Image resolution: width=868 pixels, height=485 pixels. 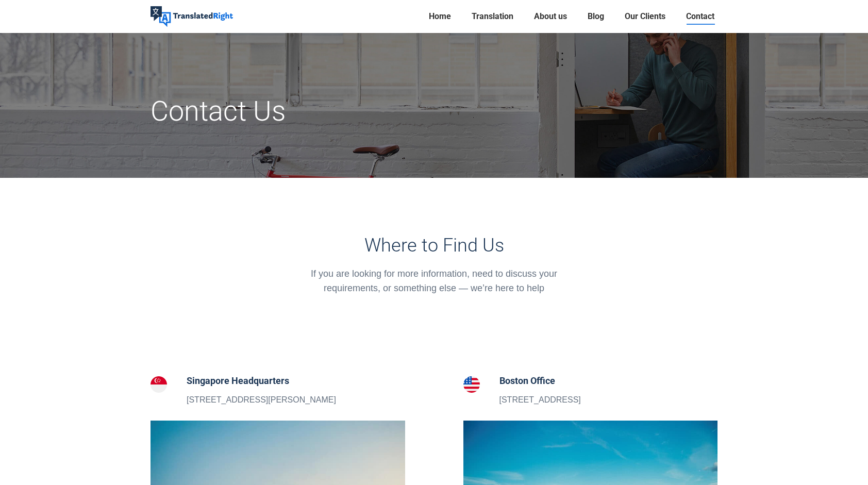 What do you see at coordinates (645, 17) in the screenshot?
I see `a: Our Clients` at bounding box center [645, 17].